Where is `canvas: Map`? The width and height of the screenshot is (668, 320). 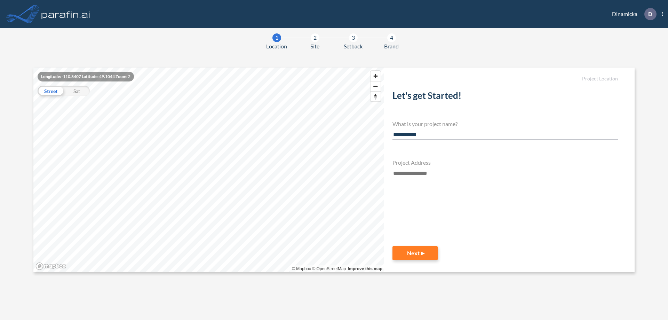 canvas: Map is located at coordinates (209, 170).